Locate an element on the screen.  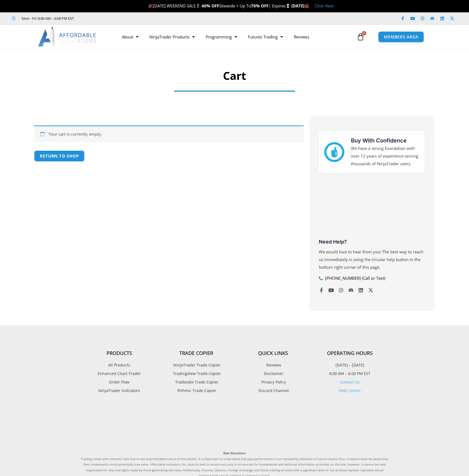
span: MEMBERS AREA is located at coordinates (401, 37).